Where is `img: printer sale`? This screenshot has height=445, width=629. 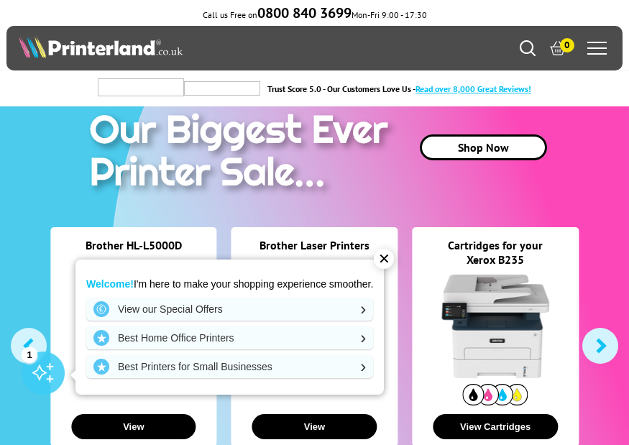 img: printer sale is located at coordinates (242, 153).